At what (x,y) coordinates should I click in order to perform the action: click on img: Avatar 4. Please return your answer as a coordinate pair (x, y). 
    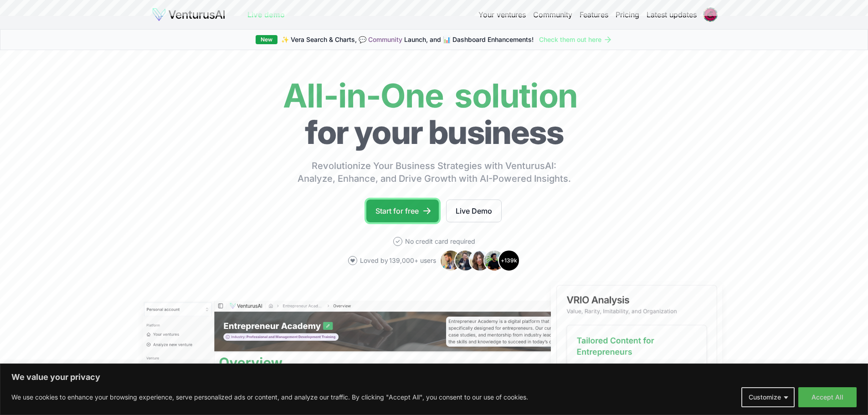
    Looking at the image, I should click on (494, 261).